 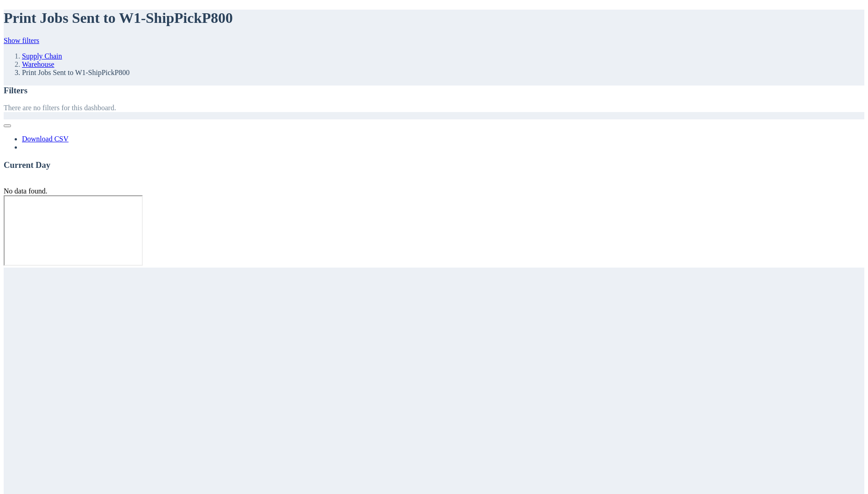 What do you see at coordinates (38, 64) in the screenshot?
I see `a: Warehouse` at bounding box center [38, 64].